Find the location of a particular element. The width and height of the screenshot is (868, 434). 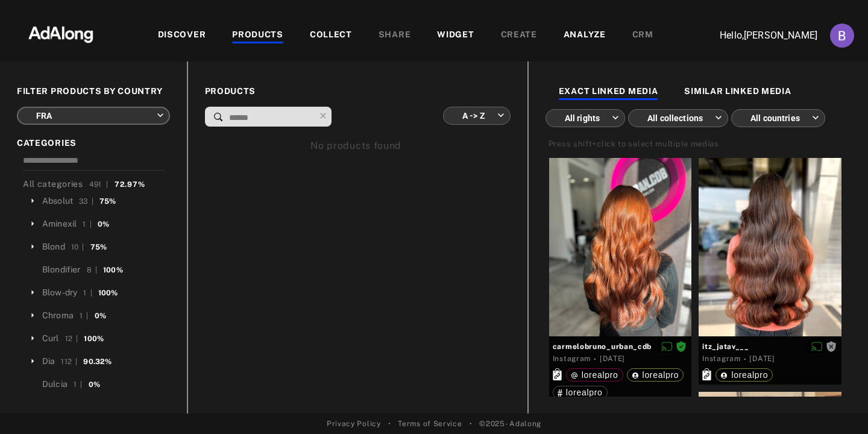

time: 2024-11-20T09:00:25.000Z is located at coordinates (613, 359).